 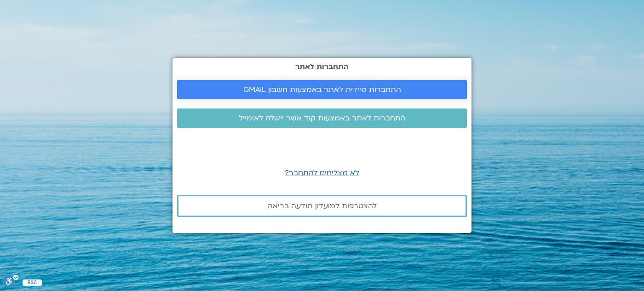 What do you see at coordinates (322, 173) in the screenshot?
I see `span: לא מצליחים להתחבר?` at bounding box center [322, 173].